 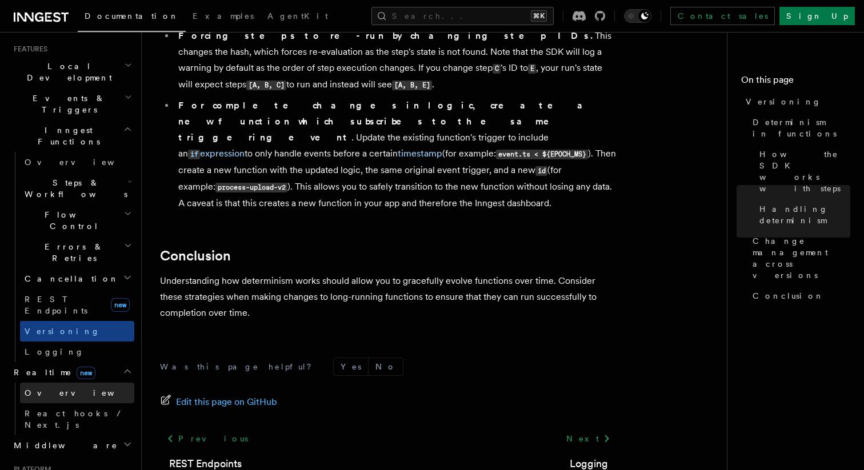 I want to click on code: [A, B, E], so click(x=412, y=85).